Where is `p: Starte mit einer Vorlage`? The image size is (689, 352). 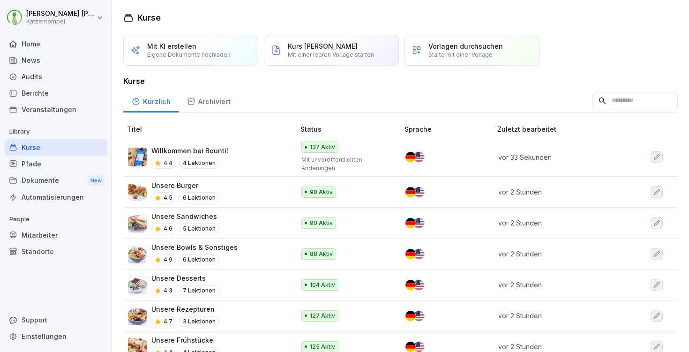
p: Starte mit einer Vorlage is located at coordinates (460, 54).